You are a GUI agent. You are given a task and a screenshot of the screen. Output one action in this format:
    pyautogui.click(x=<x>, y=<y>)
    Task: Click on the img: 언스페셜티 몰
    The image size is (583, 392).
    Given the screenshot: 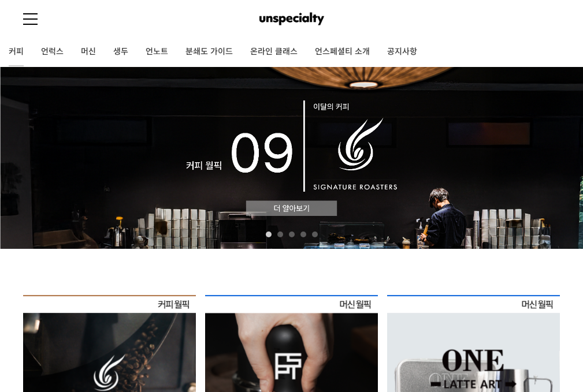 What is the action you would take?
    pyautogui.click(x=292, y=19)
    